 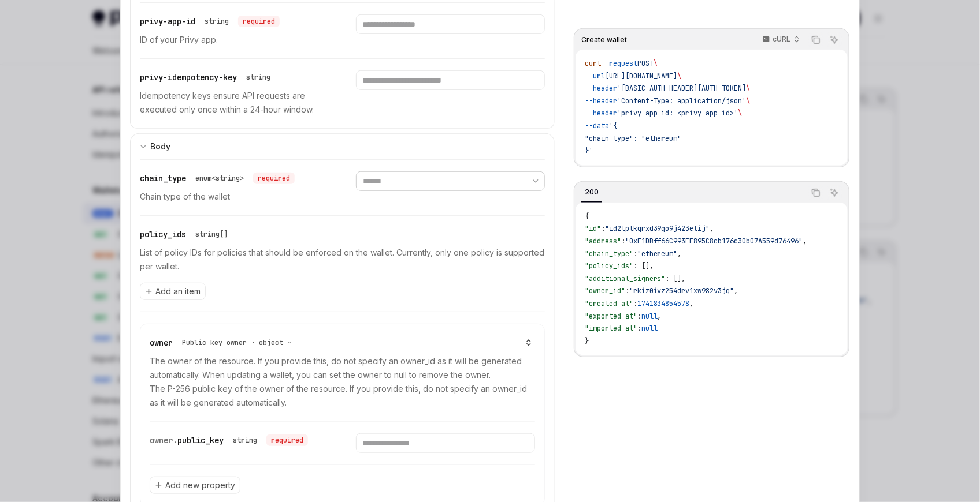 I want to click on span: Add an item, so click(x=178, y=292).